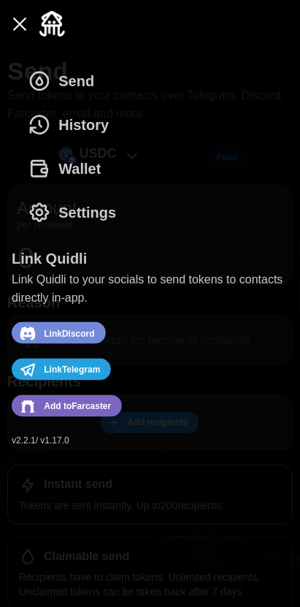 The height and width of the screenshot is (607, 300). What do you see at coordinates (69, 334) in the screenshot?
I see `span: Link Discord` at bounding box center [69, 334].